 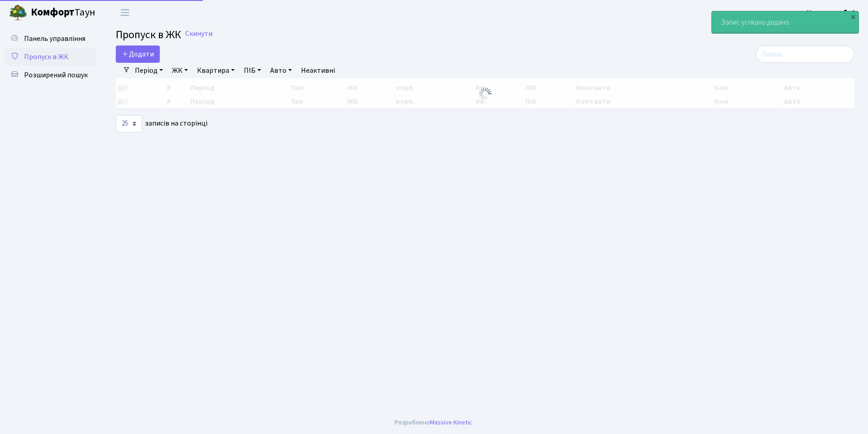 What do you see at coordinates (129, 123) in the screenshot?
I see `select: записів на сторінці` at bounding box center [129, 123].